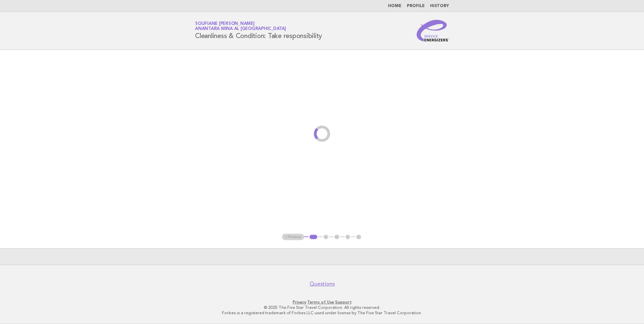 Image resolution: width=644 pixels, height=324 pixels. Describe the element at coordinates (299, 302) in the screenshot. I see `a: Privacy` at that location.